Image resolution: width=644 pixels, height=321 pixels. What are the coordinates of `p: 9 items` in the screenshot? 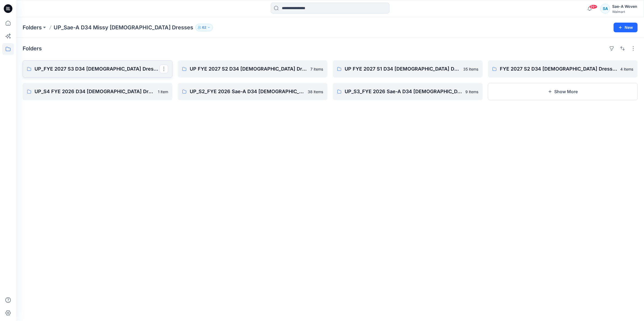 It's located at (472, 92).